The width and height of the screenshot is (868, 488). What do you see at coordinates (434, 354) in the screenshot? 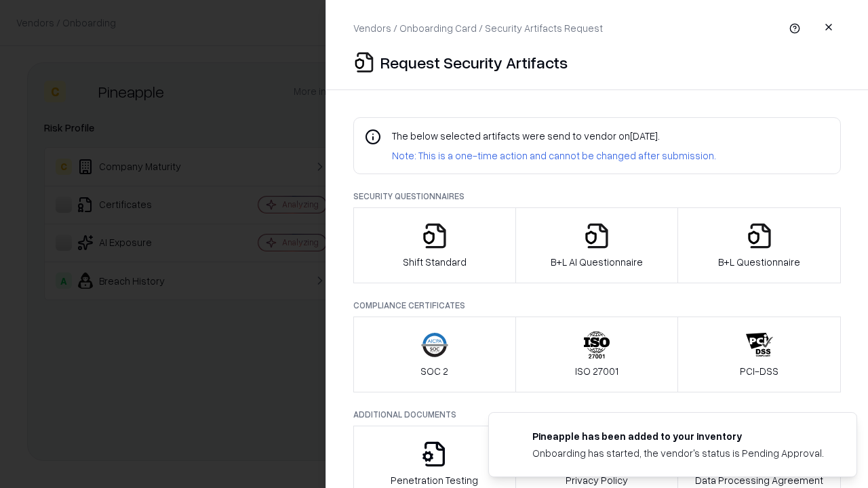
I see `button: SOC 2` at bounding box center [434, 354].